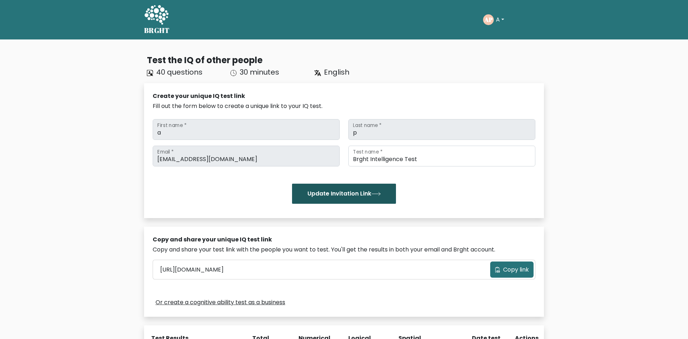 The image size is (688, 339). Describe the element at coordinates (337, 72) in the screenshot. I see `span: English` at that location.